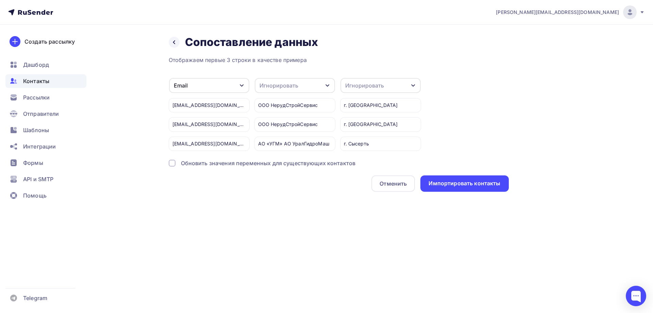 Image resolution: width=653 pixels, height=313 pixels. I want to click on a: Формы, so click(46, 163).